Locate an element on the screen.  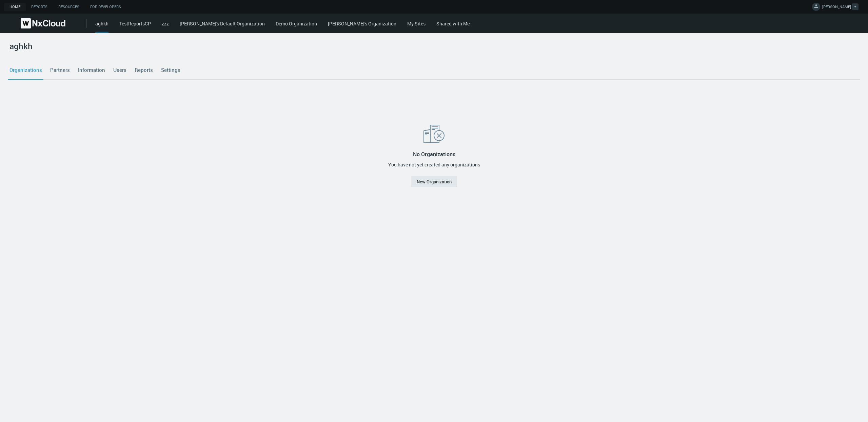
a: Information is located at coordinates (92, 70).